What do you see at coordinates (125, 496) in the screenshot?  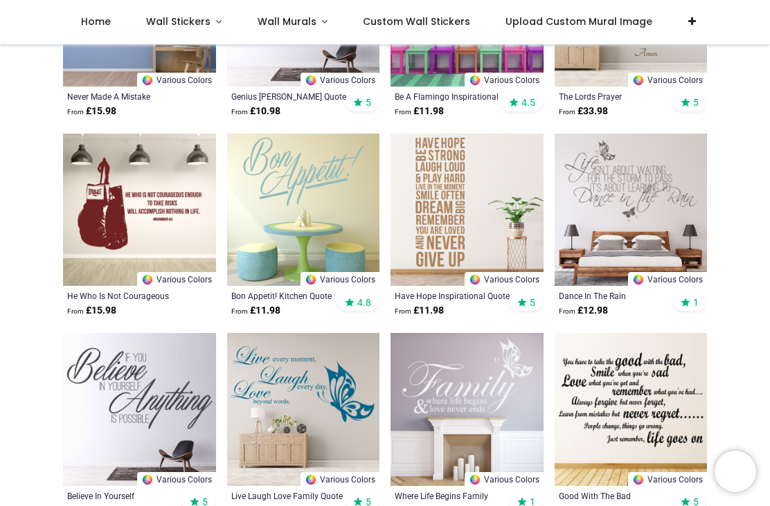 I see `a: Believe In Yourself Inspirational Quote` at bounding box center [125, 496].